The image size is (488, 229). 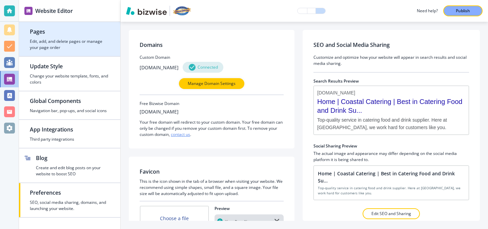 What do you see at coordinates (70, 111) in the screenshot?
I see `h4: Navigation bar, pop-ups, and social icons` at bounding box center [70, 111].